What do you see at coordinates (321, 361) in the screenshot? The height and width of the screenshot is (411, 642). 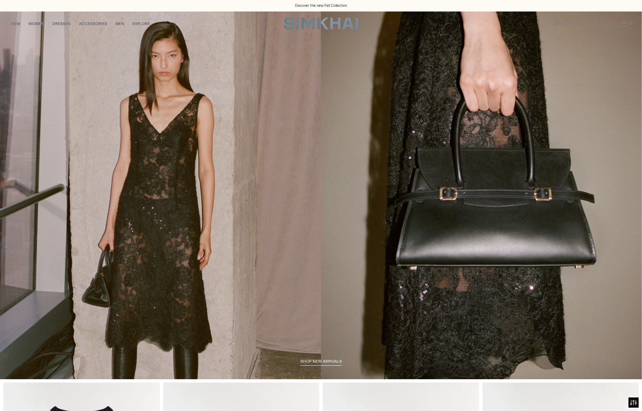 I see `span: shop new arrivals` at bounding box center [321, 361].